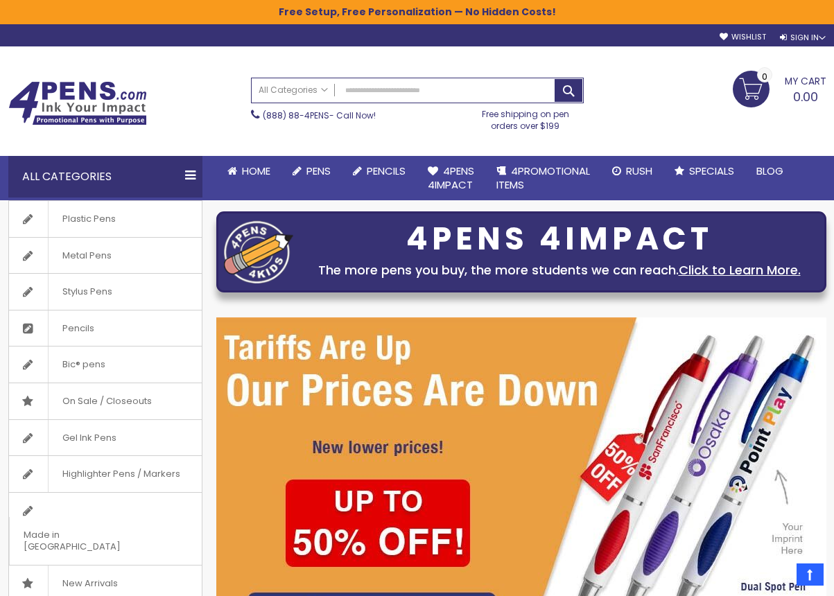 This screenshot has height=596, width=834. Describe the element at coordinates (769, 171) in the screenshot. I see `a: Blog` at that location.